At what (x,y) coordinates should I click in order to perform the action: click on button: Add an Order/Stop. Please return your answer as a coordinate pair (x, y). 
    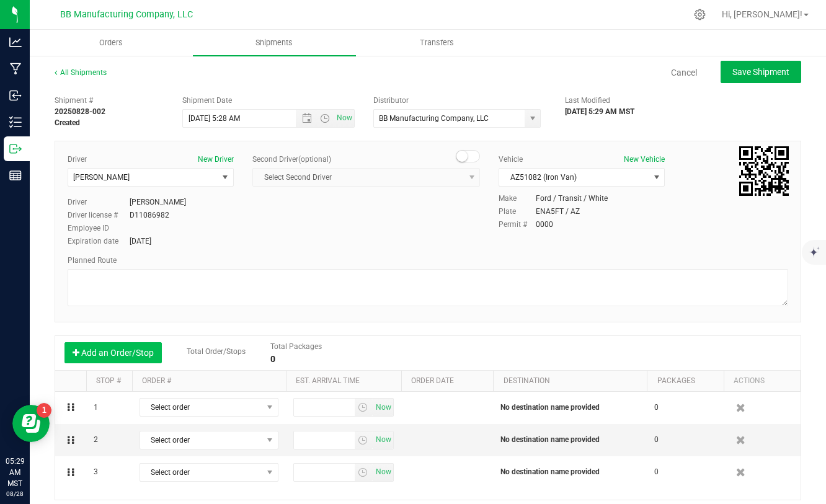
    Looking at the image, I should click on (113, 353).